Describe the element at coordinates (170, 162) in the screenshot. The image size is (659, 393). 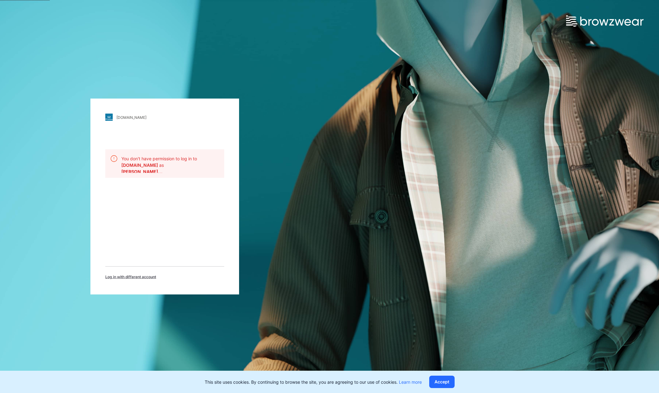
I see `p: You don't have permission to log in to as` at that location.